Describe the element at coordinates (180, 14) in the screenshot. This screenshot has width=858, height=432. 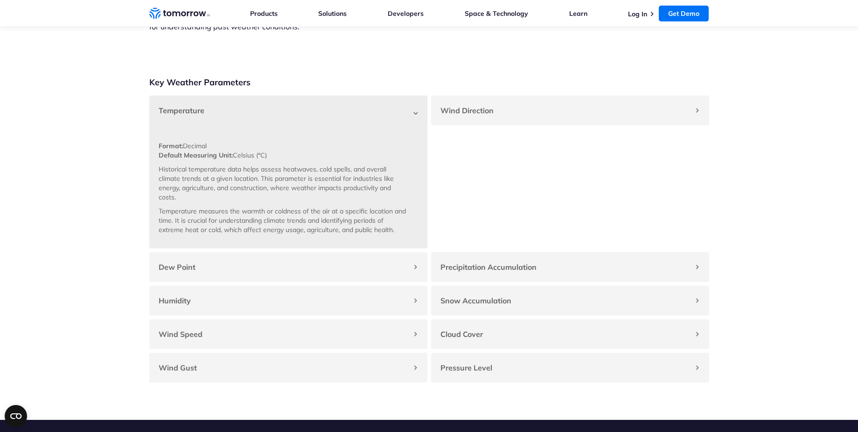
I see `a: Home link` at that location.